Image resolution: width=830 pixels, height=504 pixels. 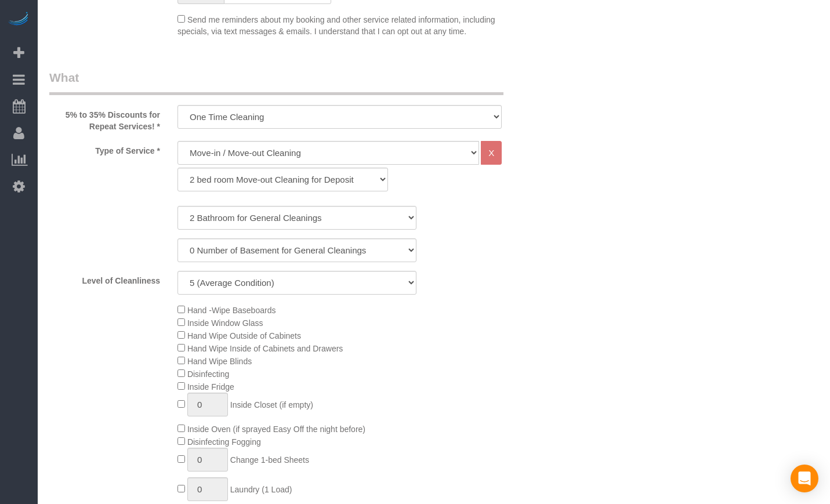 I want to click on span: Inside Window Glass, so click(x=225, y=323).